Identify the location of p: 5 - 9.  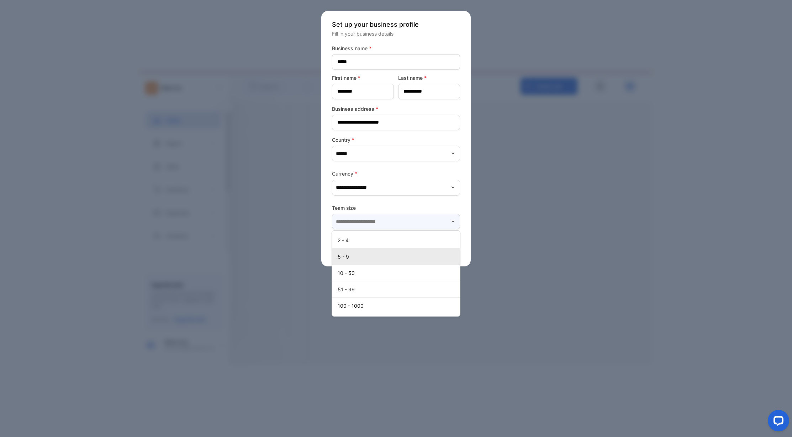
(398, 256).